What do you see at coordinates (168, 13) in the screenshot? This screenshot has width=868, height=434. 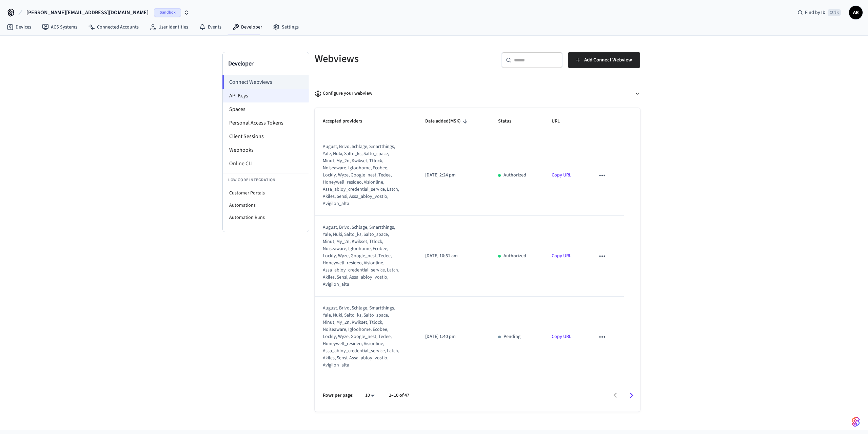 I see `span: Sandbox` at bounding box center [168, 13].